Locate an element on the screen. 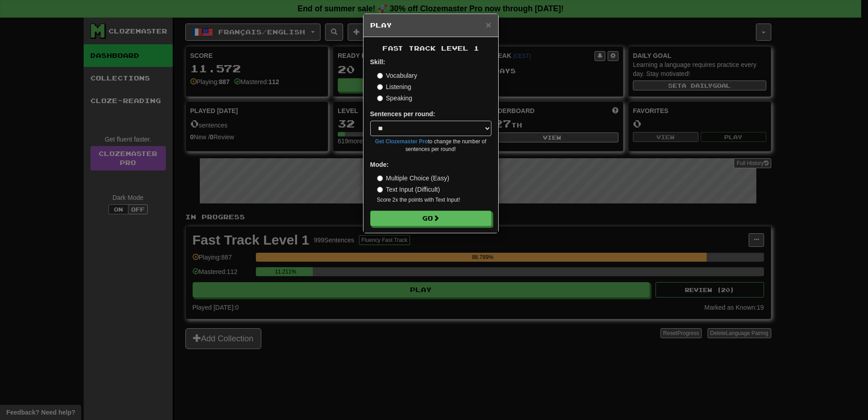  button: Close is located at coordinates (488, 25).